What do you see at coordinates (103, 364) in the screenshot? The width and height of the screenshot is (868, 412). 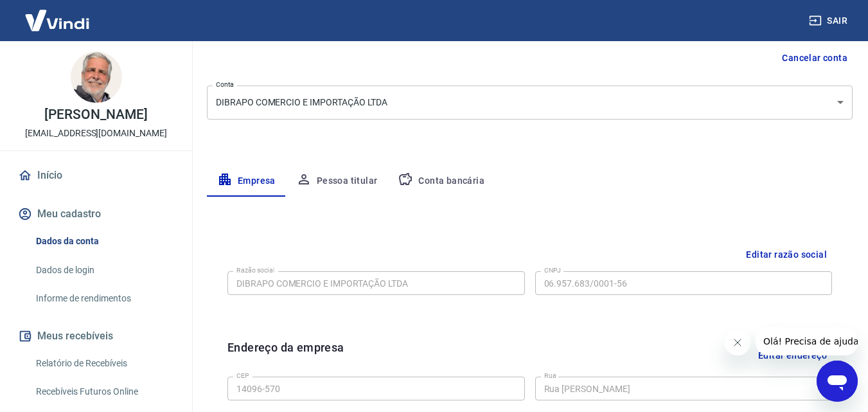 I see `a: Relatório de Recebíveis` at bounding box center [103, 364].